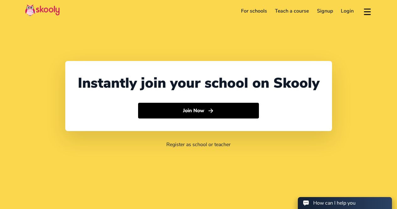 The height and width of the screenshot is (209, 397). Describe the element at coordinates (42, 10) in the screenshot. I see `img: Skooly` at that location.